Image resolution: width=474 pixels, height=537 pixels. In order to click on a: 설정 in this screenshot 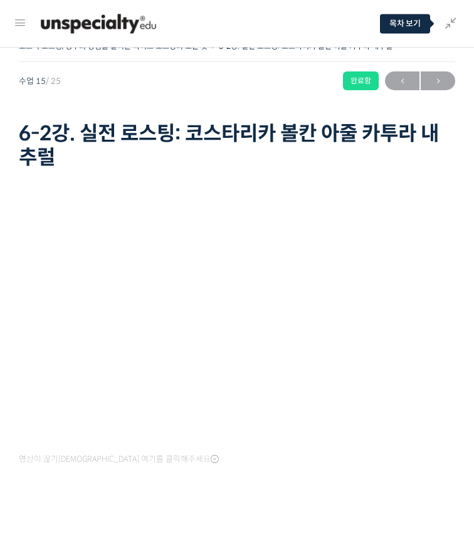, I will do `click(201, 413)`.